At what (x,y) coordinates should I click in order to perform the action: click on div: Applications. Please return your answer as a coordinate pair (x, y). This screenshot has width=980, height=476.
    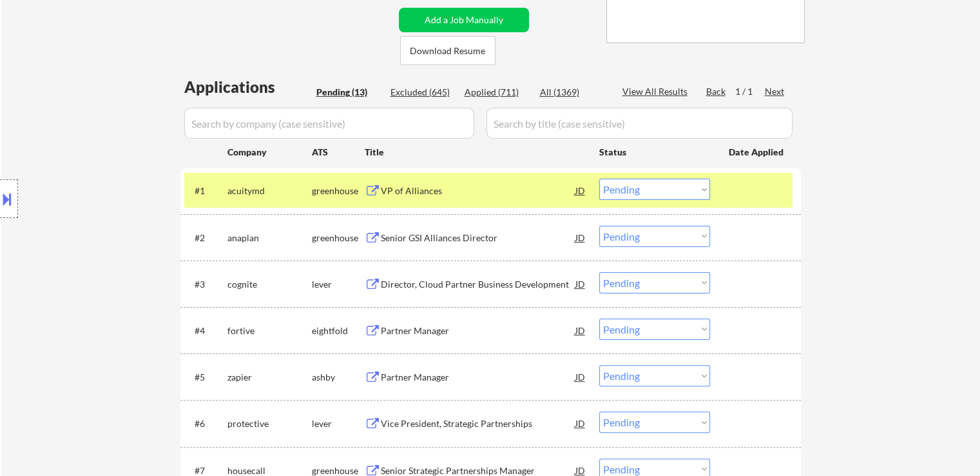
    Looking at the image, I should click on (248, 87).